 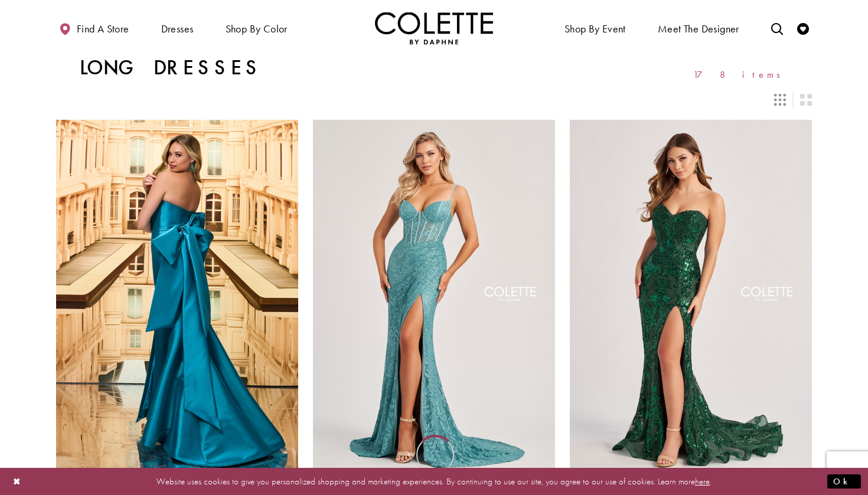 I want to click on a: Check Wishlist, so click(x=803, y=28).